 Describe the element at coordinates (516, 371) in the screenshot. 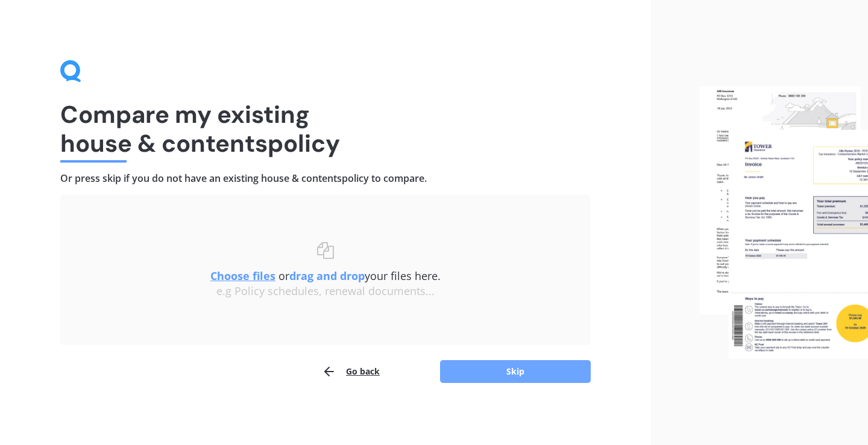

I see `button: Skip` at that location.